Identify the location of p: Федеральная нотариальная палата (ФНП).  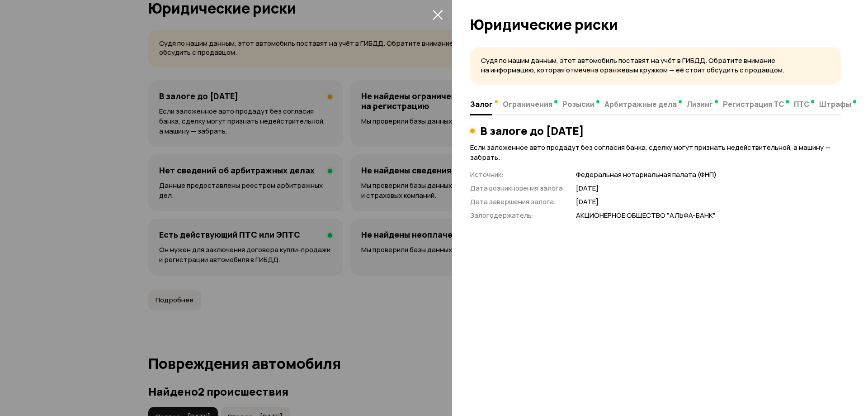
(709, 175).